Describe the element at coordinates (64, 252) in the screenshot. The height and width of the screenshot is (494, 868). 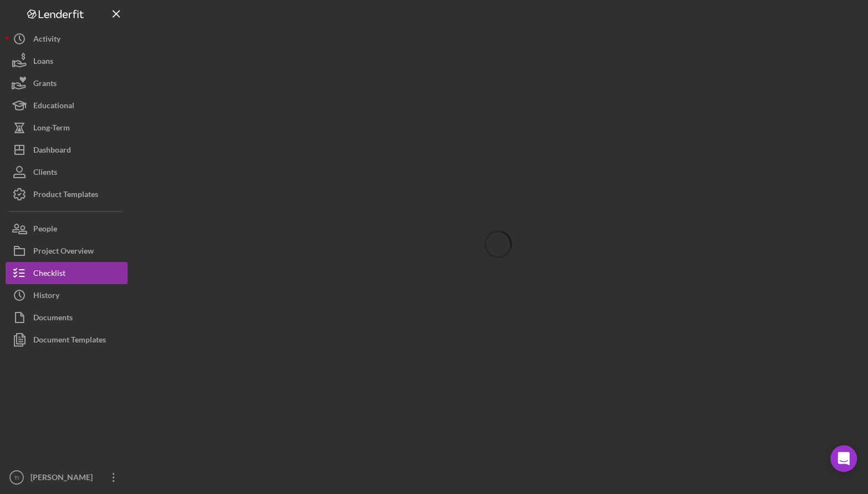
I see `div: Project Overview` at that location.